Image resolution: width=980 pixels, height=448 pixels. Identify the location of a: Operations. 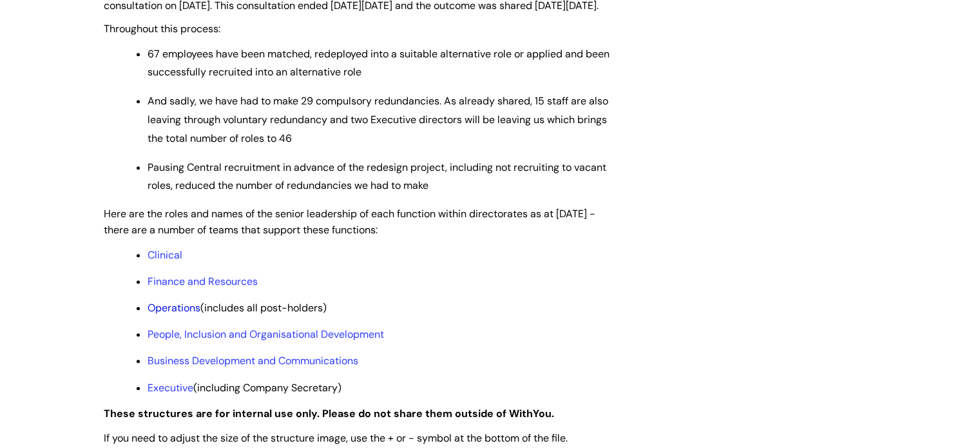
(174, 307).